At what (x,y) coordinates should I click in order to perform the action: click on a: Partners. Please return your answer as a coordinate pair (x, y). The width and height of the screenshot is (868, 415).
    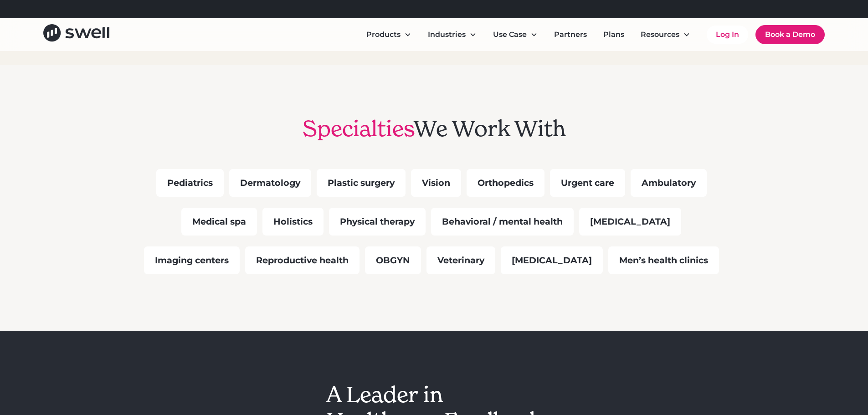
    Looking at the image, I should click on (570, 35).